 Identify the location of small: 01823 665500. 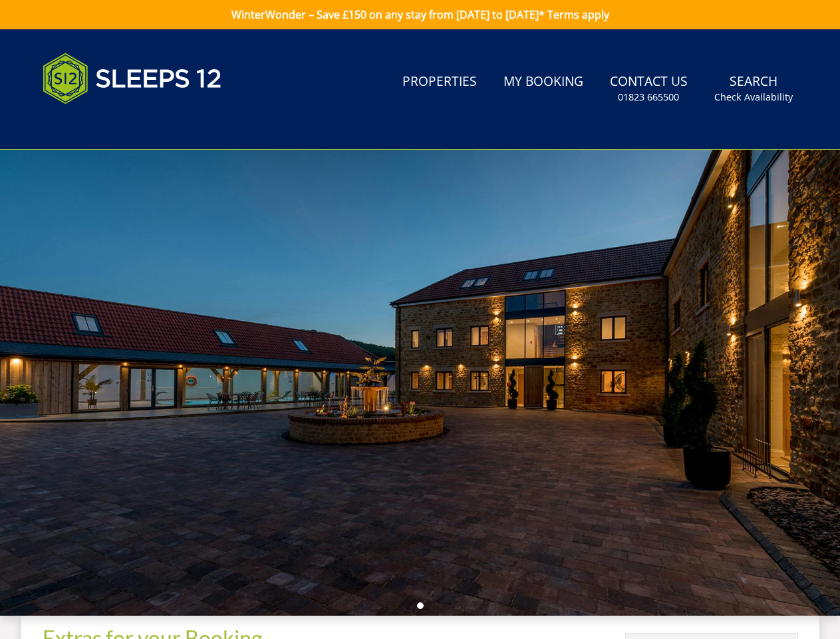
(648, 97).